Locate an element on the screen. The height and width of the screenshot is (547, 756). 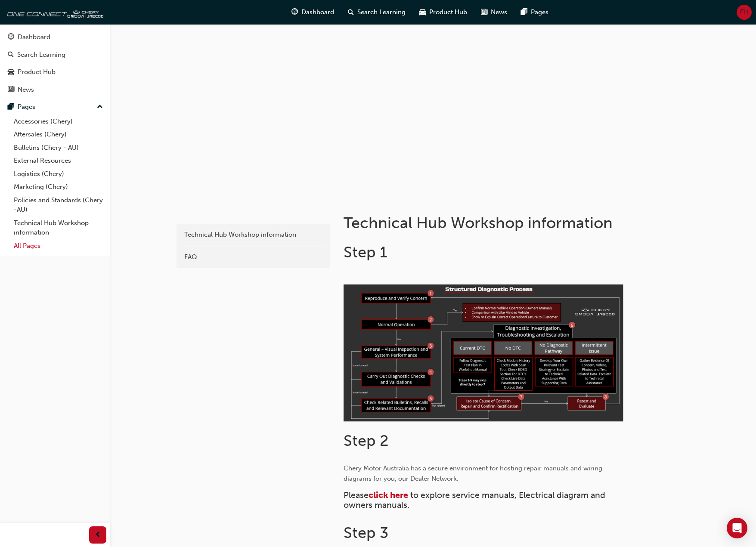
div: FAQ is located at coordinates (253, 257).